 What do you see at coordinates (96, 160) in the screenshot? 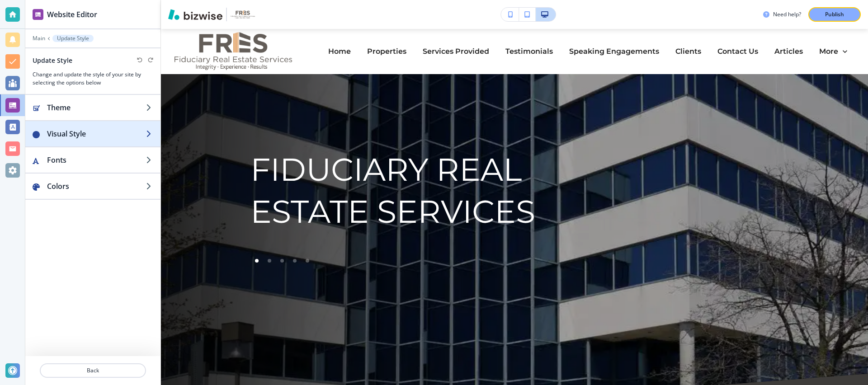
I see `h2: Fonts` at bounding box center [96, 160].